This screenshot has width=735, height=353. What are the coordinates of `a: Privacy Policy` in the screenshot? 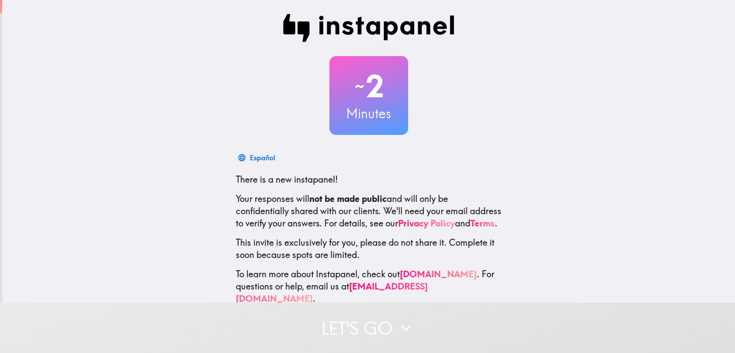 It's located at (427, 223).